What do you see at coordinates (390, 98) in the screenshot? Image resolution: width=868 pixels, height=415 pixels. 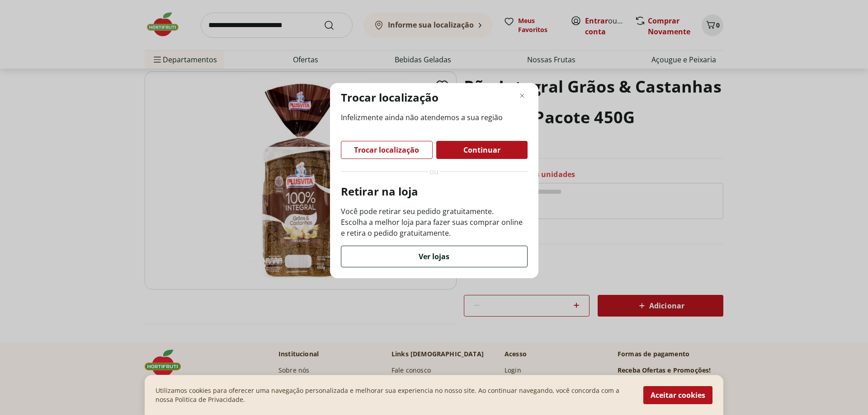 I see `p: Trocar localização` at bounding box center [390, 98].